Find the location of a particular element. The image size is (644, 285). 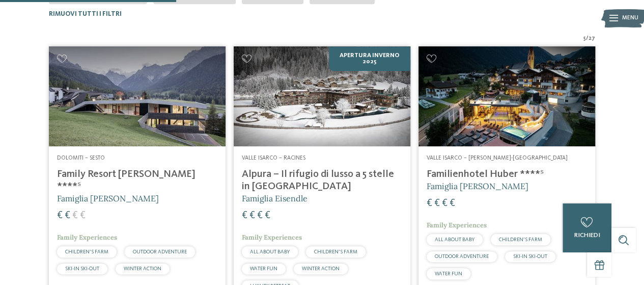

span: Rimuovi tutti i filtri is located at coordinates (85, 14).